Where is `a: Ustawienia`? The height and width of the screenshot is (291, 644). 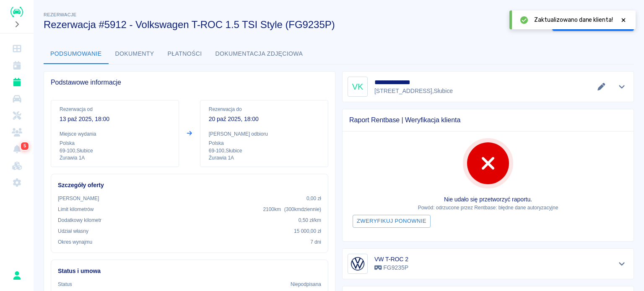 a: Ustawienia is located at coordinates (17, 182).